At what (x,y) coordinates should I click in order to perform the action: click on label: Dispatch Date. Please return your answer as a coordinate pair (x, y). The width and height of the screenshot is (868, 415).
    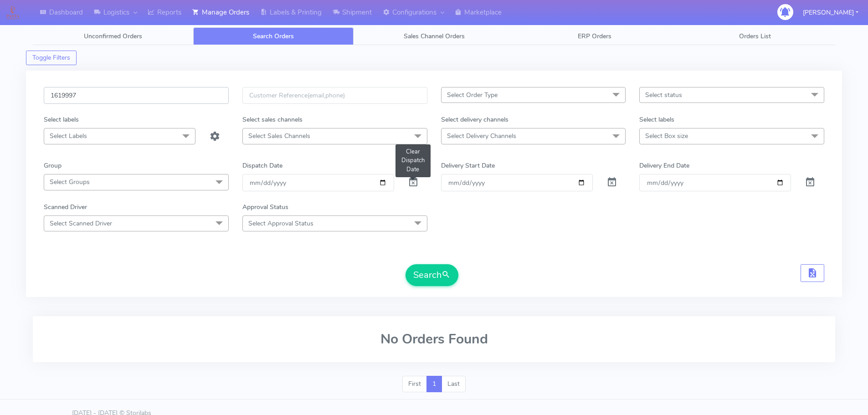
    Looking at the image, I should click on (263, 165).